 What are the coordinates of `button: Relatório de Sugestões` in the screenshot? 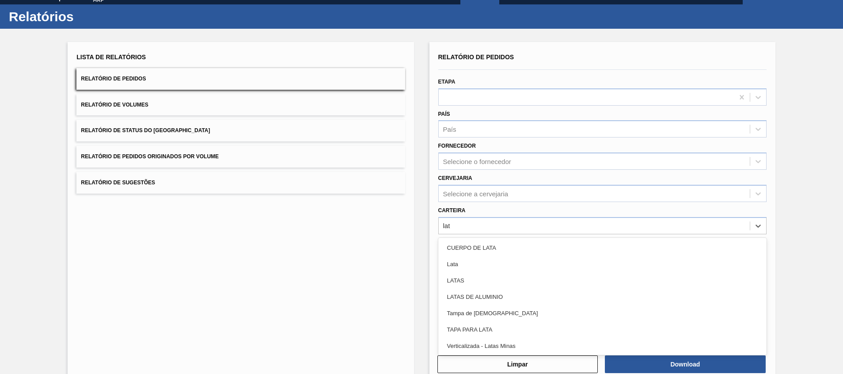 It's located at (240, 182).